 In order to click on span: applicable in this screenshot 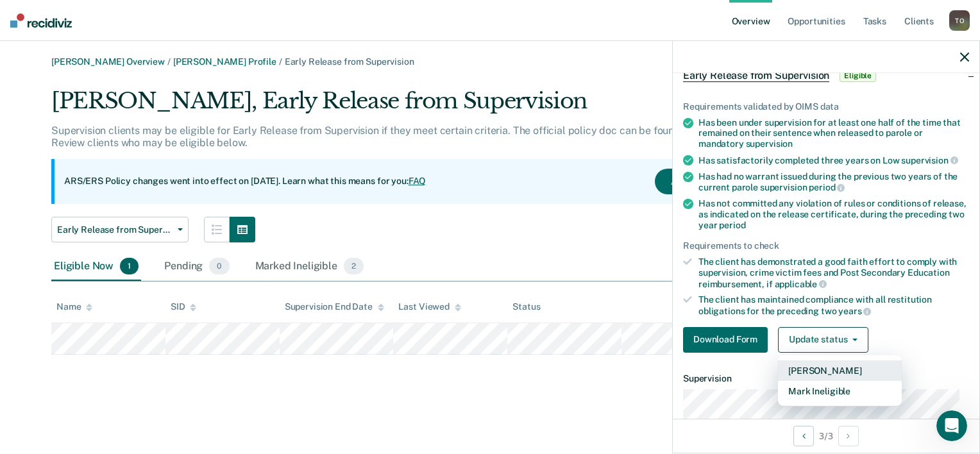, I will do `click(801, 284)`.